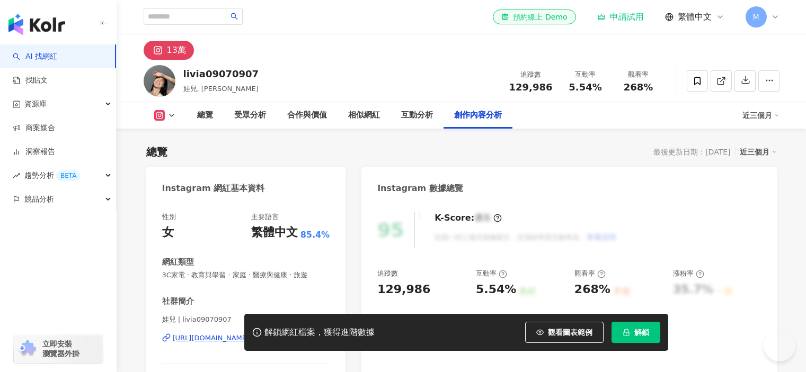 This screenshot has height=372, width=806. I want to click on div: 網紅類型, so click(178, 262).